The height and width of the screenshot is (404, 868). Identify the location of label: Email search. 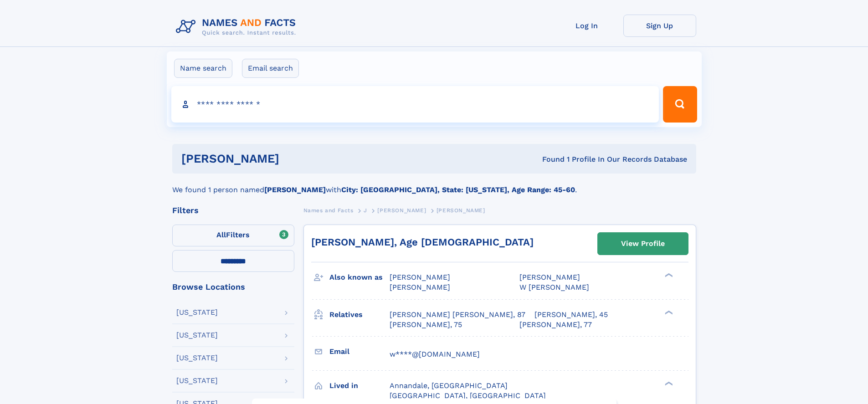
(270, 69).